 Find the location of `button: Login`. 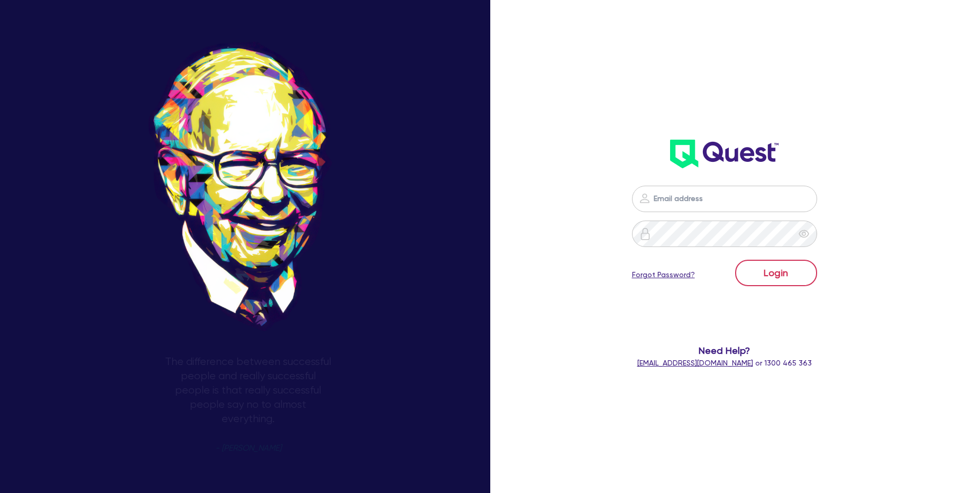

button: Login is located at coordinates (776, 273).